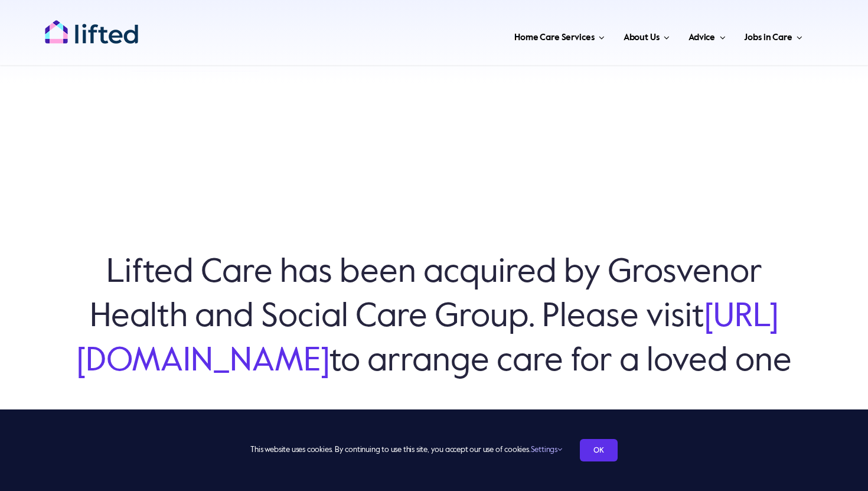  What do you see at coordinates (599, 450) in the screenshot?
I see `a: OK` at bounding box center [599, 450].